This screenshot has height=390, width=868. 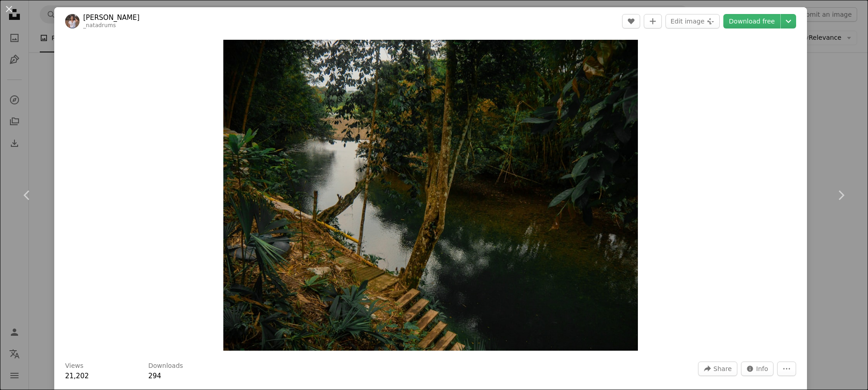 What do you see at coordinates (757, 368) in the screenshot?
I see `button: Stats about this image` at bounding box center [757, 368].